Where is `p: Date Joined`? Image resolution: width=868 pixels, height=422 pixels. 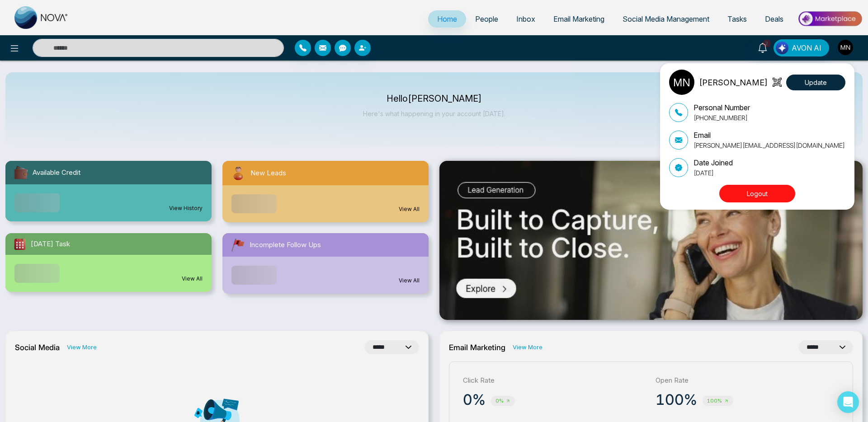
p: Date Joined is located at coordinates (713, 162).